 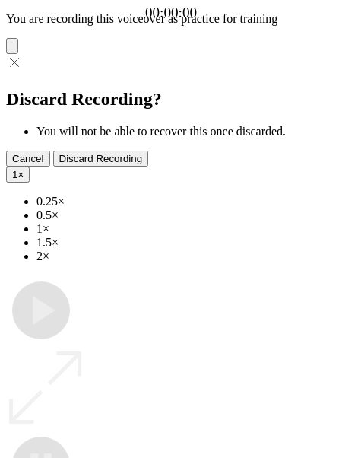 What do you see at coordinates (186, 243) in the screenshot?
I see `li: 1.5×` at bounding box center [186, 243].